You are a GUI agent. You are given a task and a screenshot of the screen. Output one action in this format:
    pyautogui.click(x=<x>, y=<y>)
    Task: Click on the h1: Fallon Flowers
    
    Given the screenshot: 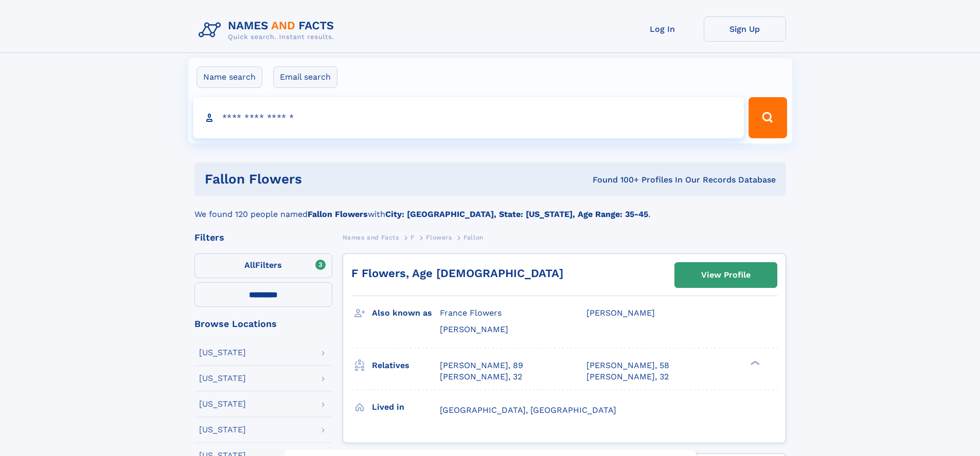 What is the action you would take?
    pyautogui.click(x=326, y=179)
    